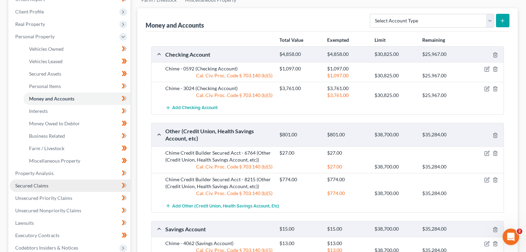 The width and height of the screenshot is (526, 252). I want to click on strong: Remaining, so click(434, 40).